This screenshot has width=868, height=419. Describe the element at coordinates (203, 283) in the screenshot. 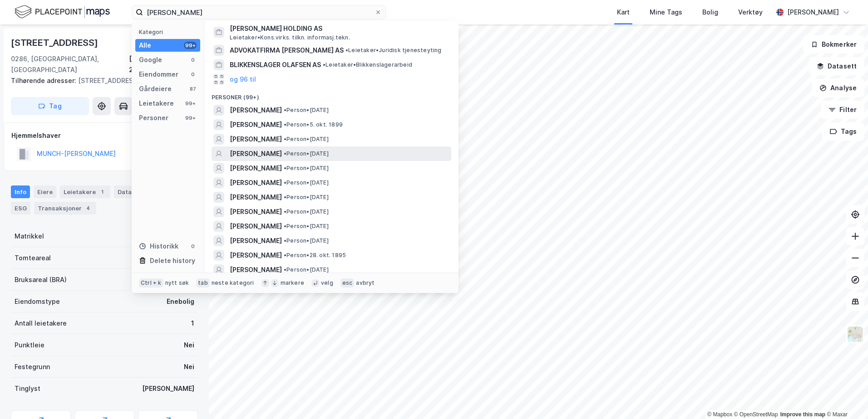

I see `div: tab` at that location.